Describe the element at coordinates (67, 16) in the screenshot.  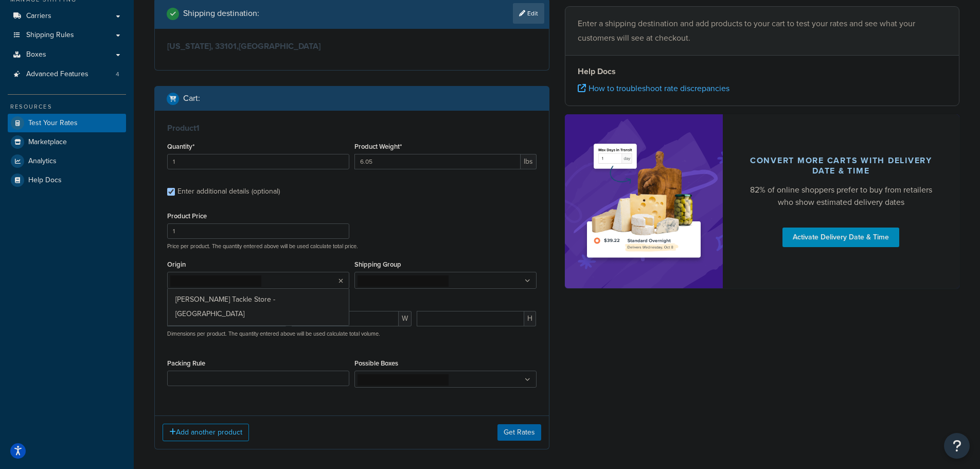
I see `a: Carriers` at that location.